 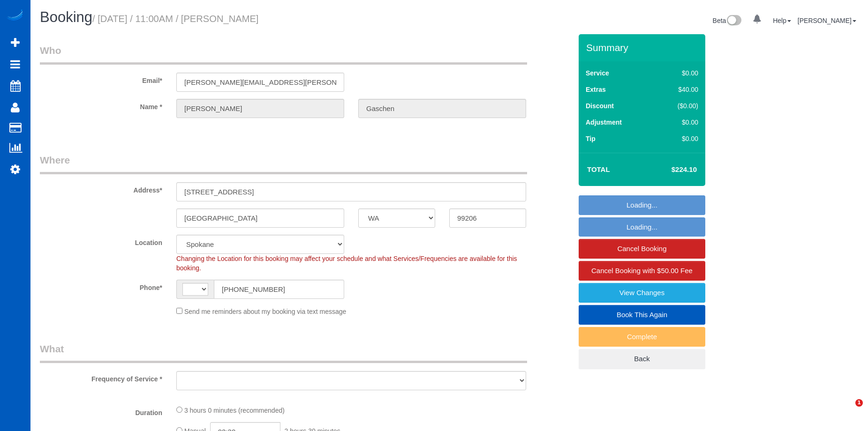 What do you see at coordinates (101, 286) in the screenshot?
I see `label: Phone*` at bounding box center [101, 286].